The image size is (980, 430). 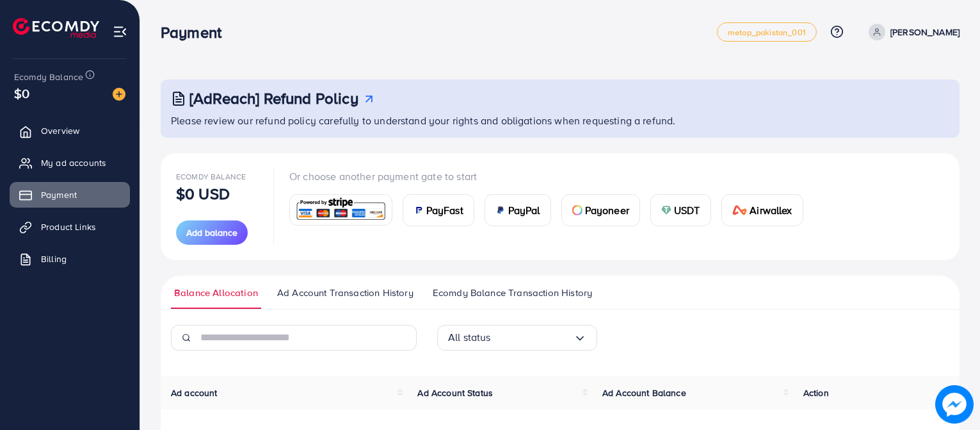 I want to click on span: PayPal, so click(x=524, y=210).